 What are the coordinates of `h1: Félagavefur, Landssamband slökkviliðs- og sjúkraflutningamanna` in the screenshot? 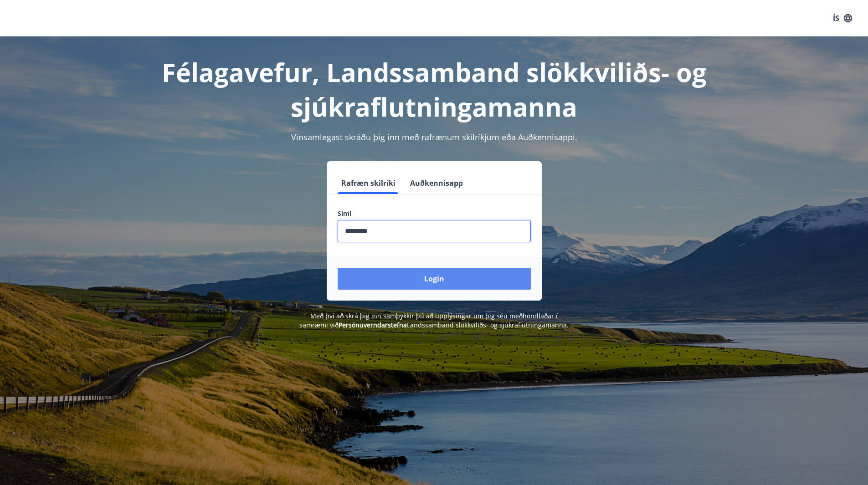 It's located at (434, 90).